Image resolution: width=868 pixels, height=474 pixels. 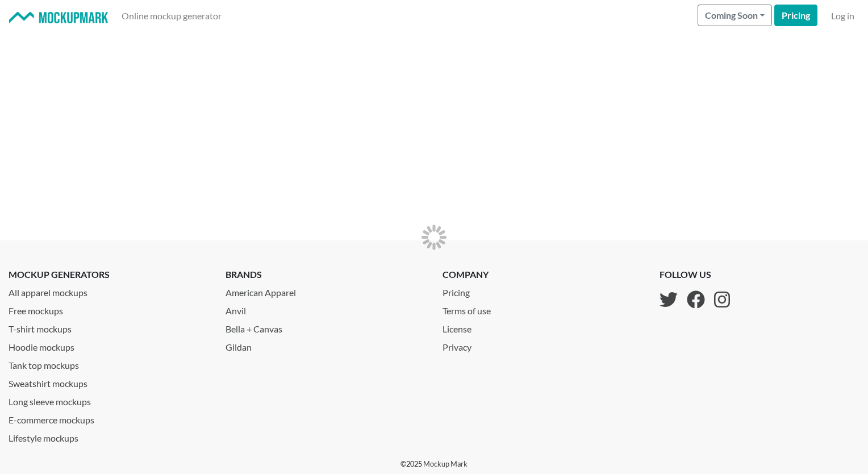 What do you see at coordinates (109, 345) in the screenshot?
I see `a: Hoodie mockups` at bounding box center [109, 345].